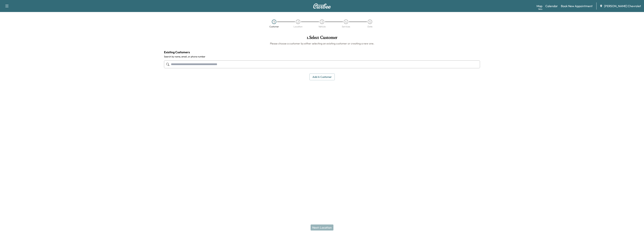 The height and width of the screenshot is (235, 644). What do you see at coordinates (346, 22) in the screenshot?
I see `div: 4` at bounding box center [346, 22].